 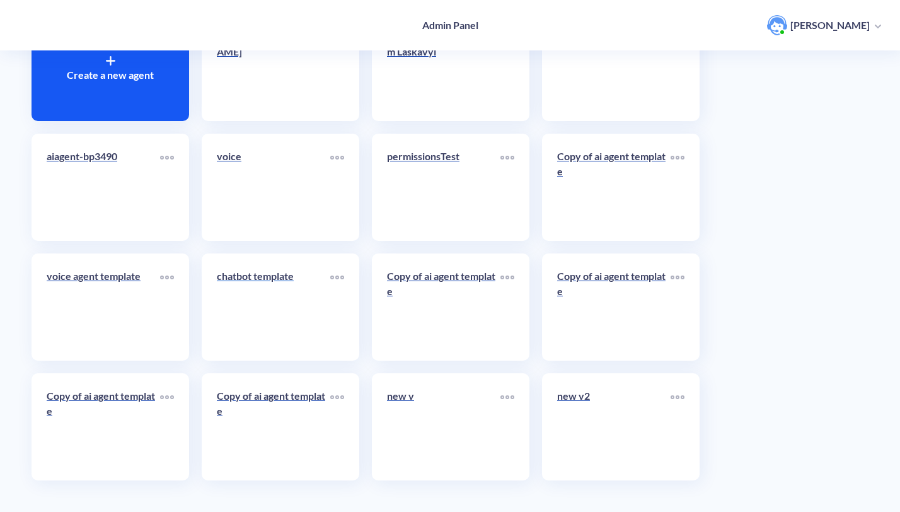 What do you see at coordinates (110, 75) in the screenshot?
I see `p: Create a new agent` at bounding box center [110, 75].